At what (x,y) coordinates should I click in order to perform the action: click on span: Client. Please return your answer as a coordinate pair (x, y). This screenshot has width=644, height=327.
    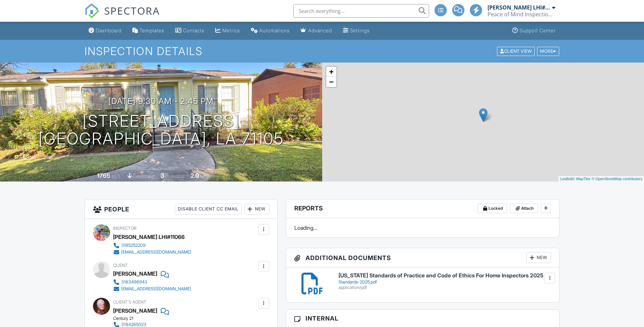
    Looking at the image, I should click on (120, 265).